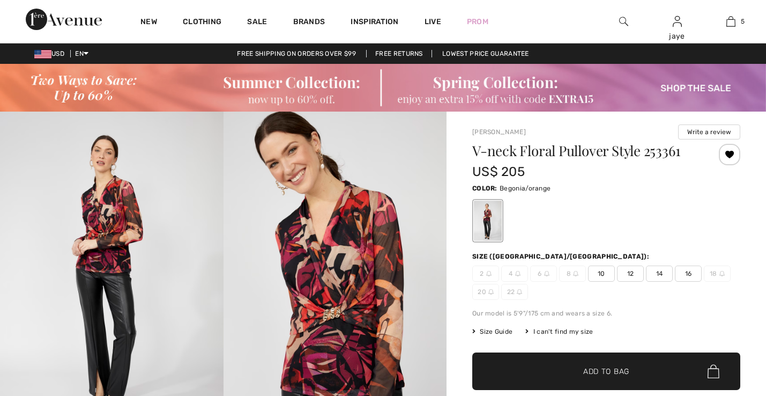  What do you see at coordinates (742, 21) in the screenshot?
I see `span: 5` at bounding box center [742, 21].